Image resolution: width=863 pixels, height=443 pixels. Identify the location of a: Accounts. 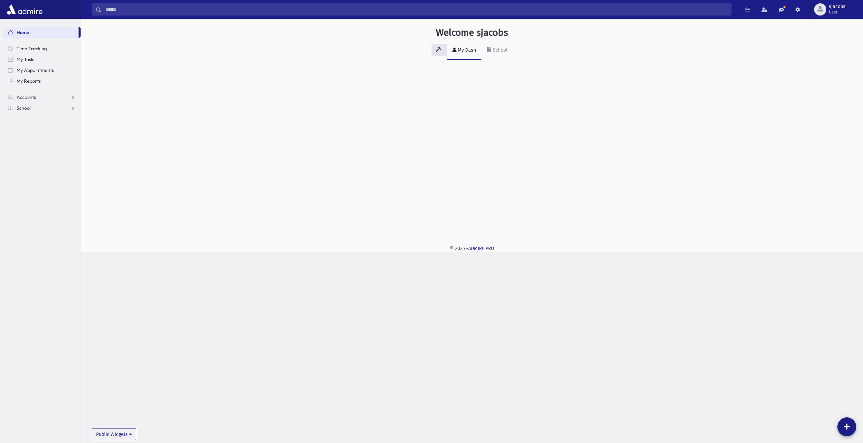
(41, 97).